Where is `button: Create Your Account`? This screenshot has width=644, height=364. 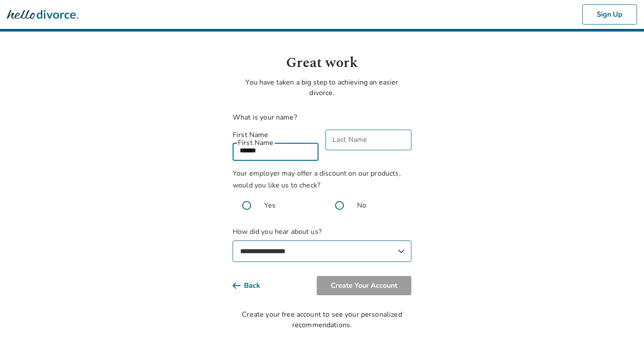 button: Create Your Account is located at coordinates (364, 286).